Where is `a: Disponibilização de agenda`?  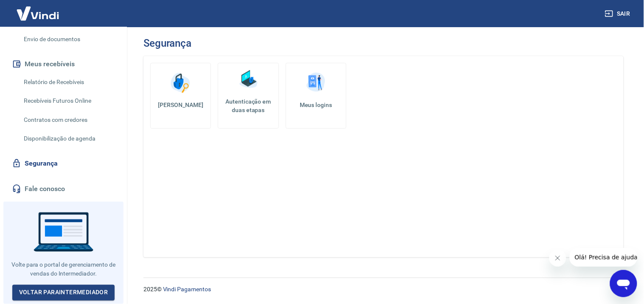 a: Disponibilização de agenda is located at coordinates (68, 139).